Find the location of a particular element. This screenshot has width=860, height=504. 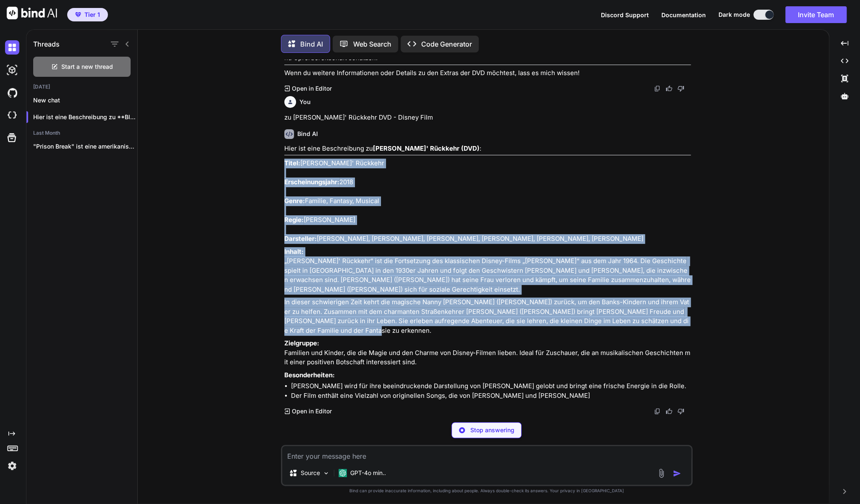

img: premium is located at coordinates (78, 14).